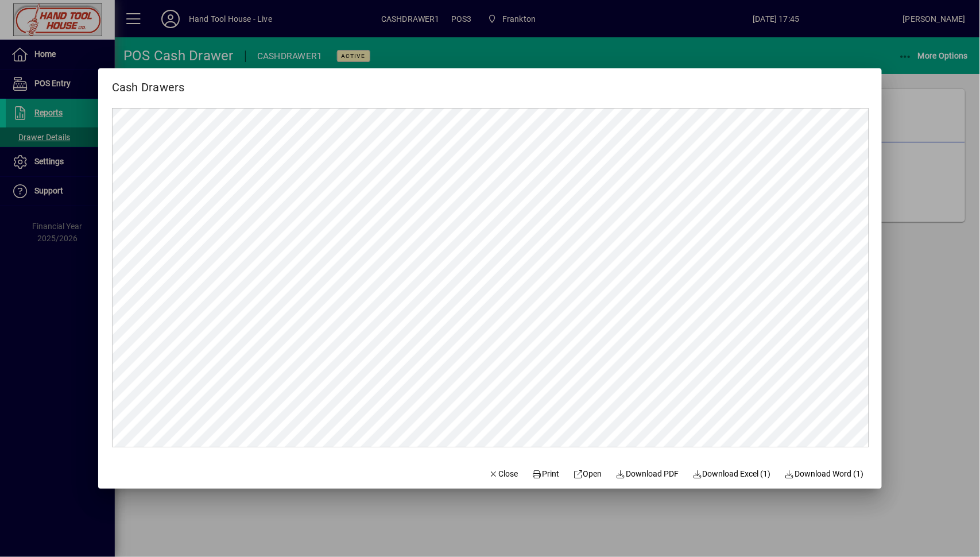 The width and height of the screenshot is (980, 557). I want to click on span: Print, so click(546, 474).